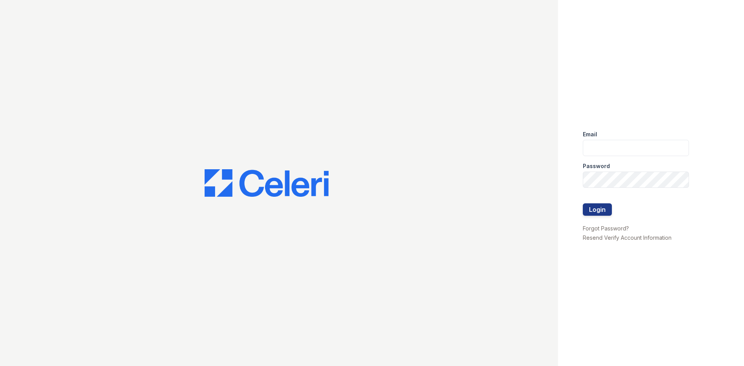 This screenshot has width=744, height=366. What do you see at coordinates (596, 166) in the screenshot?
I see `label: Password` at bounding box center [596, 166].